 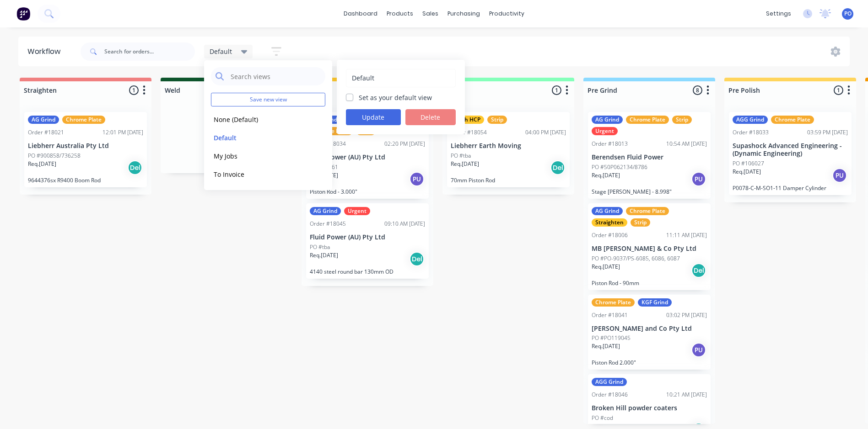 What do you see at coordinates (610, 144) in the screenshot?
I see `div: Order #18013` at bounding box center [610, 144].